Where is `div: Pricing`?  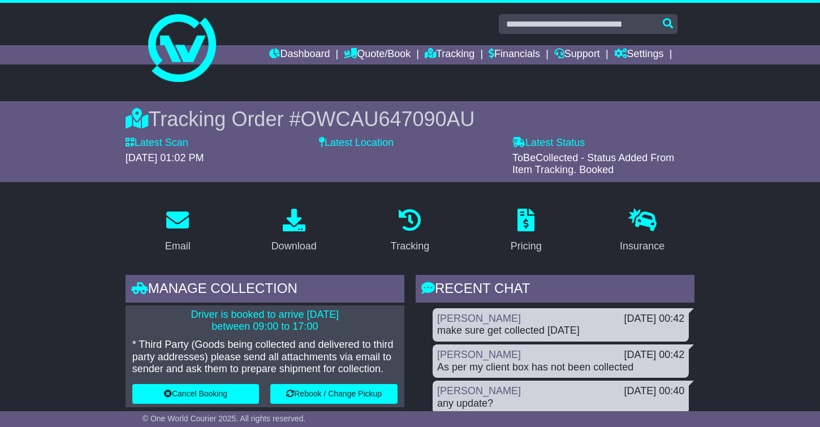 div: Pricing is located at coordinates (526, 246).